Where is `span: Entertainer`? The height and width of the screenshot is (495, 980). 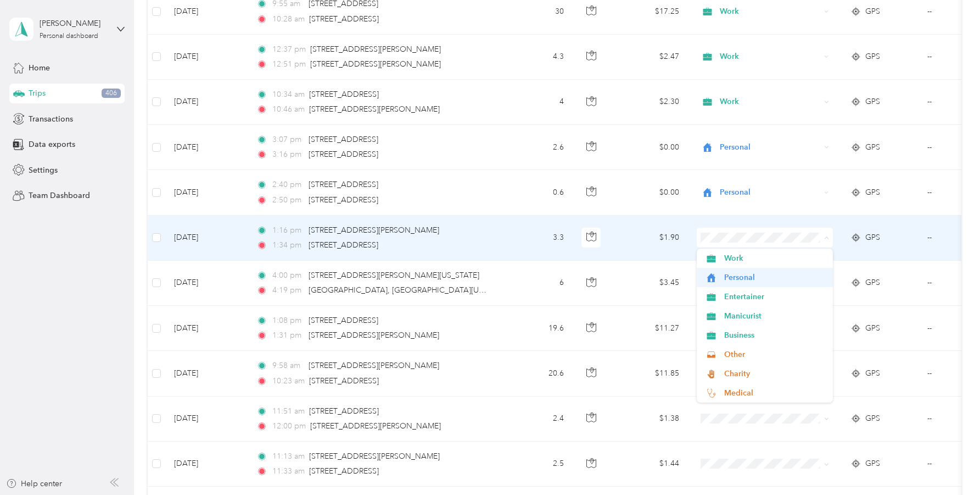 span: Entertainer is located at coordinates (775, 296).